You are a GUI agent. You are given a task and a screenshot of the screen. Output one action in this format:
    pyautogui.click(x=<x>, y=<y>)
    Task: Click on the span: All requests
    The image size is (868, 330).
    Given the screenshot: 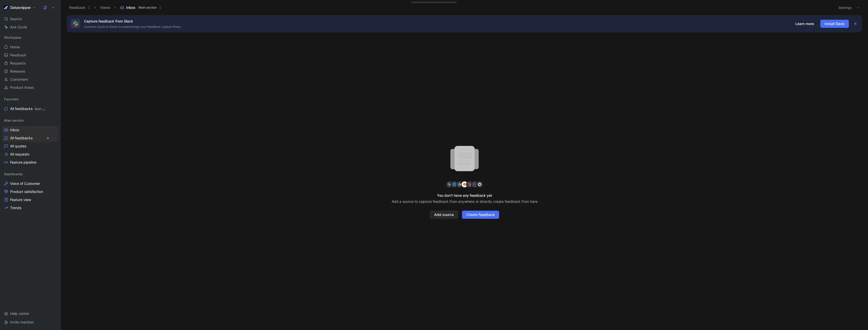 What is the action you would take?
    pyautogui.click(x=19, y=154)
    